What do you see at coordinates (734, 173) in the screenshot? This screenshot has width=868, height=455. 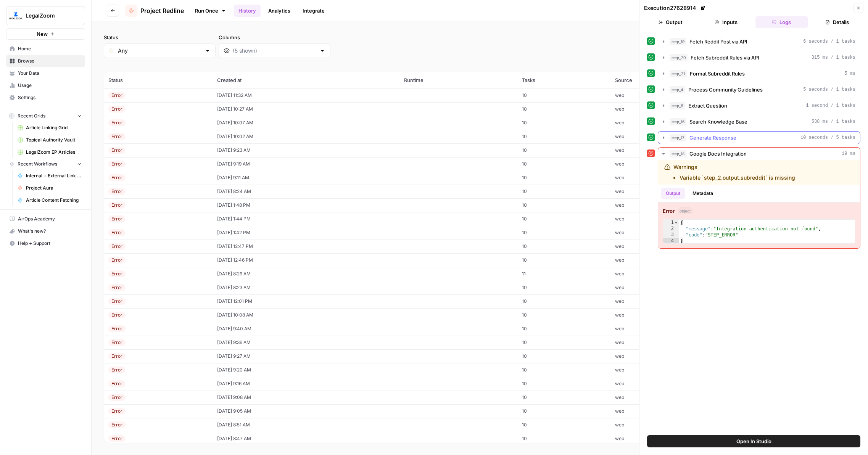 I see `div: Warnings` at bounding box center [734, 173].